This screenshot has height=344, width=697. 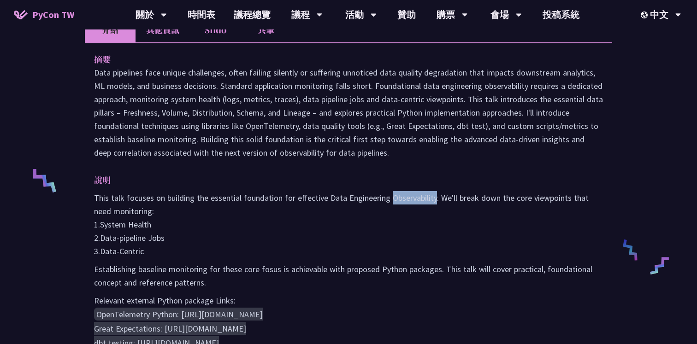 I want to click on p: Data pipelines face unique challenges, often failing silently or suffering unnoticed data quality..., so click(x=348, y=112).